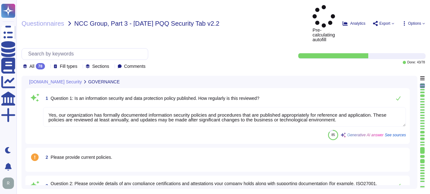  What do you see at coordinates (365, 135) in the screenshot?
I see `span: Generative AI answer` at bounding box center [365, 135].